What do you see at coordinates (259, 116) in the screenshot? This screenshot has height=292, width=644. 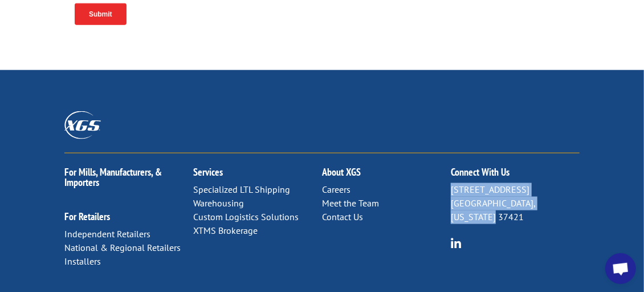 I see `input: Contact by Email` at bounding box center [259, 116].